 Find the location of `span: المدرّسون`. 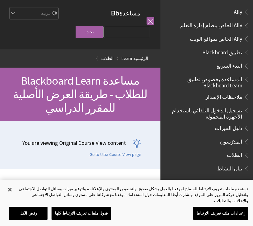

span: المدرّسون is located at coordinates (232, 141).